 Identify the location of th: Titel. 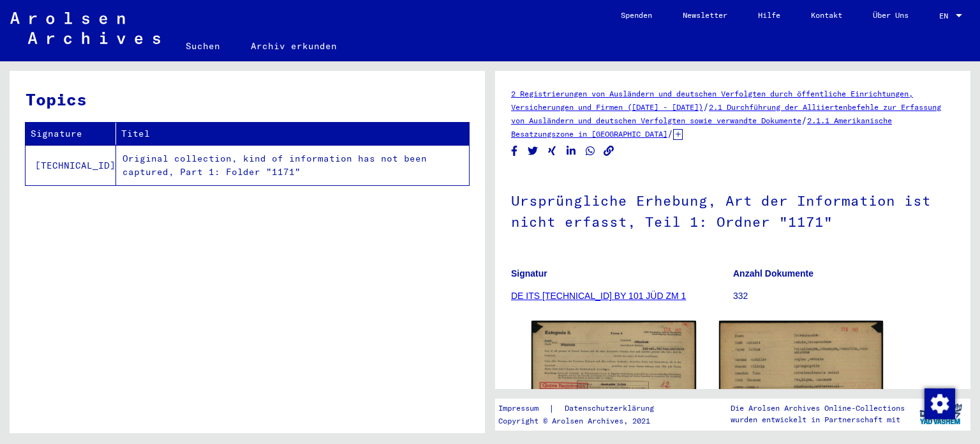
(293, 133).